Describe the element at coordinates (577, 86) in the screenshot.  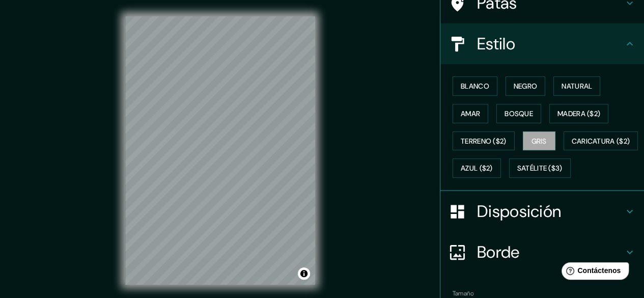
I see `font: Natural` at that location.